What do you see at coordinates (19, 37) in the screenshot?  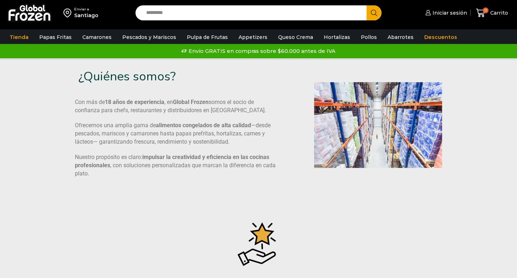 I see `a: Tienda` at bounding box center [19, 37].